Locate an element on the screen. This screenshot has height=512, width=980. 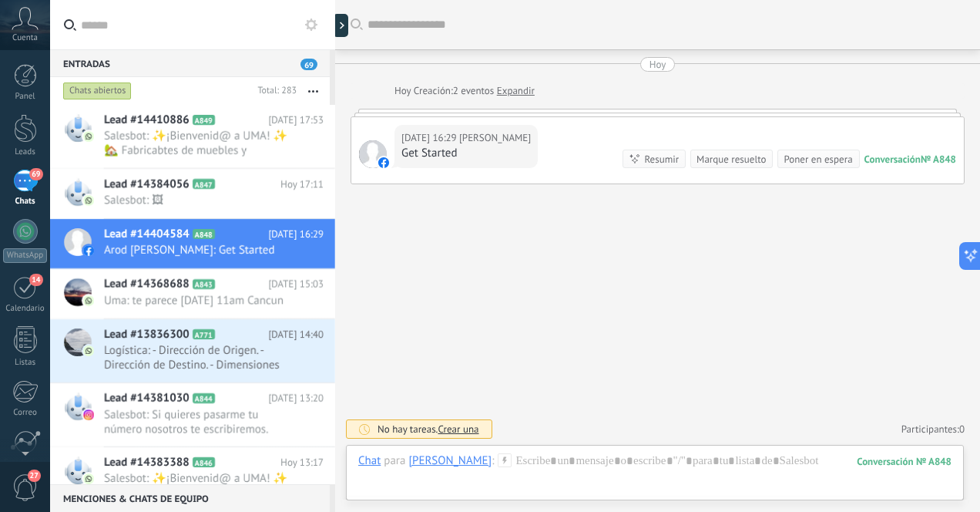
span: Crear una is located at coordinates (457, 428).